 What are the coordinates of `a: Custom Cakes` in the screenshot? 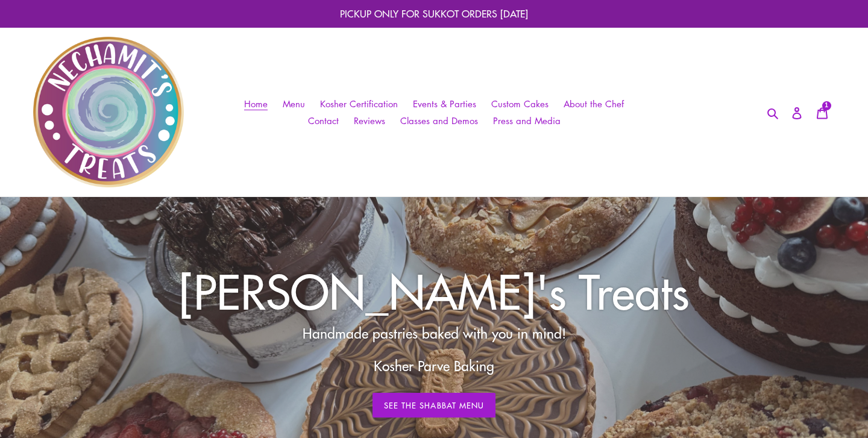 It's located at (520, 103).